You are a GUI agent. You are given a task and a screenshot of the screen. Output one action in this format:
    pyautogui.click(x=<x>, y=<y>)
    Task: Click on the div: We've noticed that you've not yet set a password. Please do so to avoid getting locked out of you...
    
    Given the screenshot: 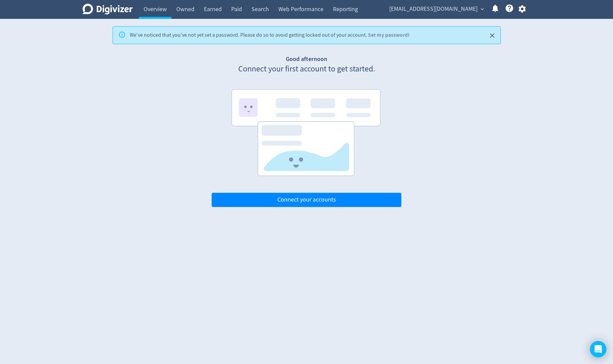 What is the action you would take?
    pyautogui.click(x=269, y=35)
    